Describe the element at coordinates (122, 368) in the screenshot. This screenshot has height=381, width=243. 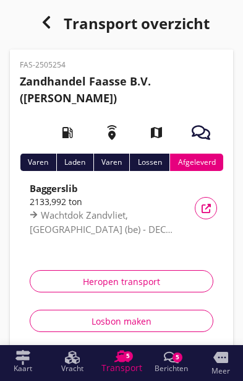
I see `span: Transport` at that location.